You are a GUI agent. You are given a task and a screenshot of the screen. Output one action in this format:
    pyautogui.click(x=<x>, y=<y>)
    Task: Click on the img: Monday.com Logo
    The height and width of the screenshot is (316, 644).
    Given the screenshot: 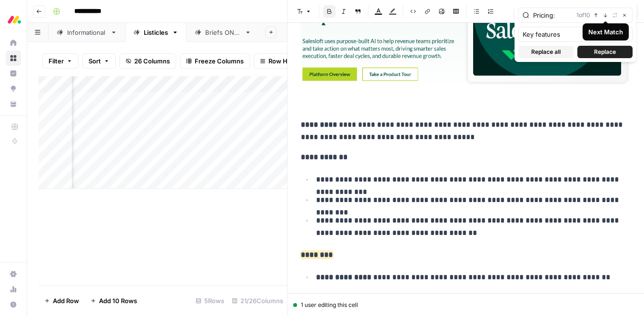 What is the action you would take?
    pyautogui.click(x=14, y=19)
    